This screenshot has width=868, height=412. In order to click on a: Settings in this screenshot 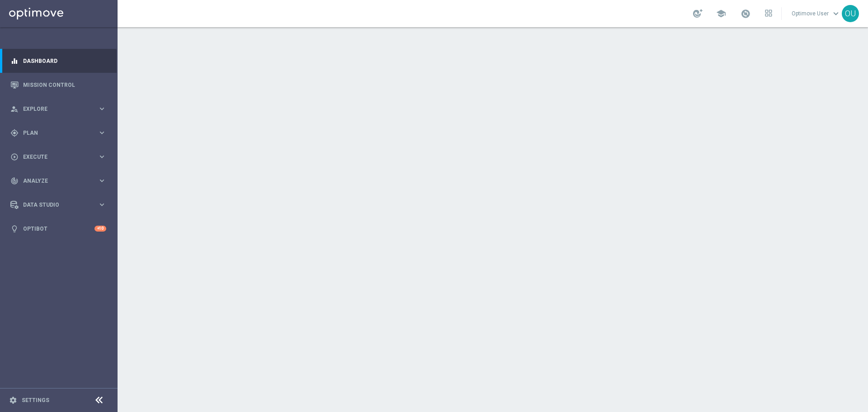, I will do `click(35, 400)`.